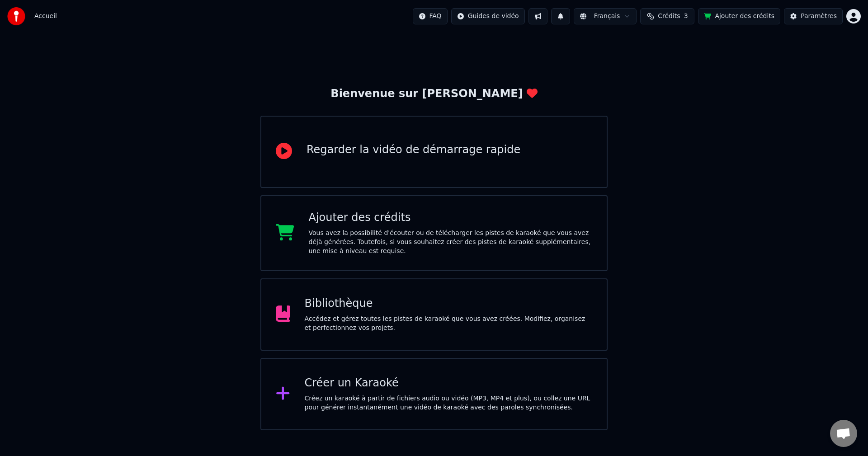 This screenshot has width=868, height=456. What do you see at coordinates (413, 150) in the screenshot?
I see `div: Regarder la vidéo de démarrage rapide` at bounding box center [413, 150].